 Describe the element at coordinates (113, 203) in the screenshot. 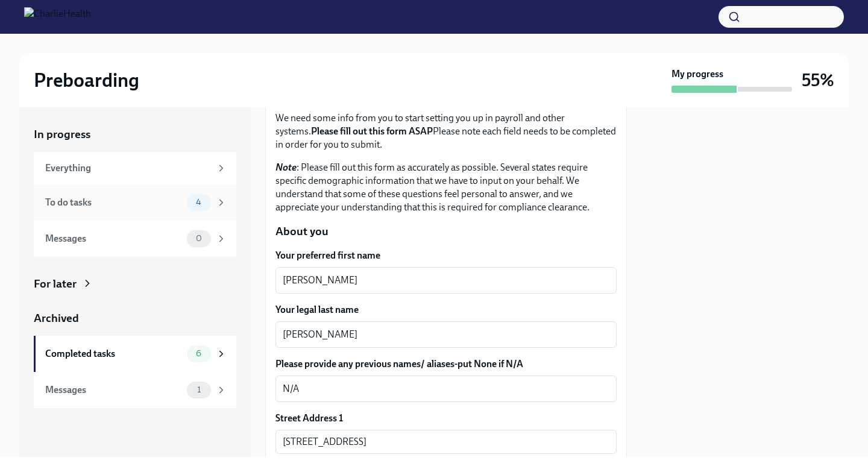

I see `div: To do tasks` at that location.